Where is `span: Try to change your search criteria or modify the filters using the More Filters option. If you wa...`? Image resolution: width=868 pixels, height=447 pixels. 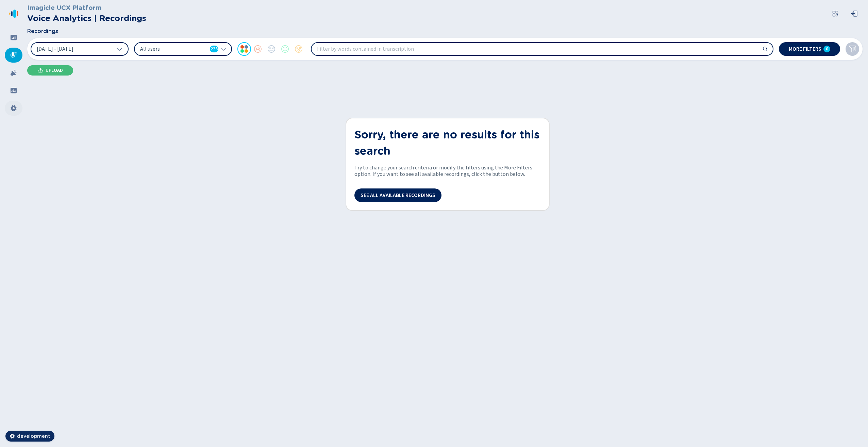 span: Try to change your search criteria or modify the filters using the More Filters option. If you wa... is located at coordinates (448, 171).